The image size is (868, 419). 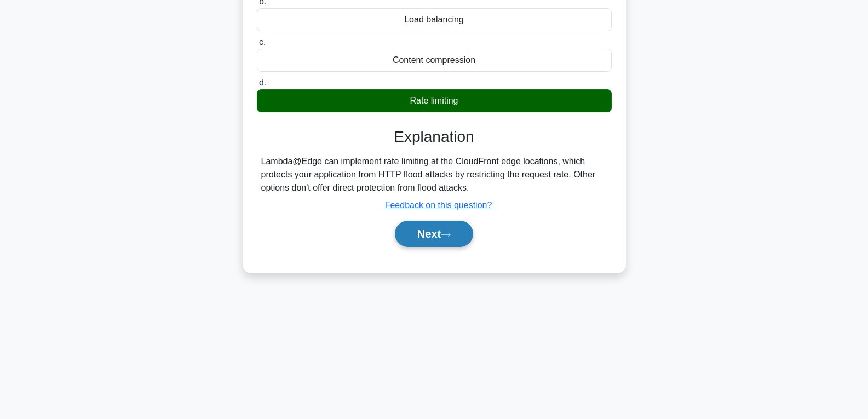 I want to click on div: Lambda@Edge can implement rate limiting at the CloudFront edge locations, which protects your app..., so click(x=434, y=175).